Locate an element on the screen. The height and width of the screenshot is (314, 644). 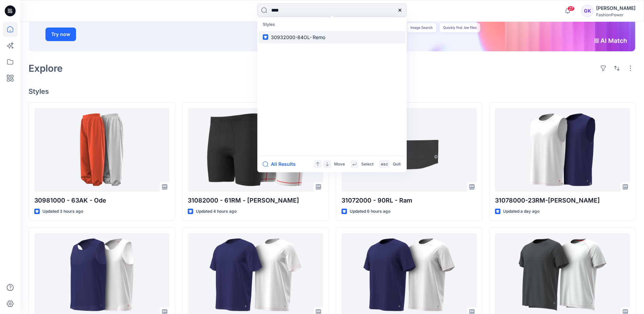
h4: Styles is located at coordinates (332, 91).